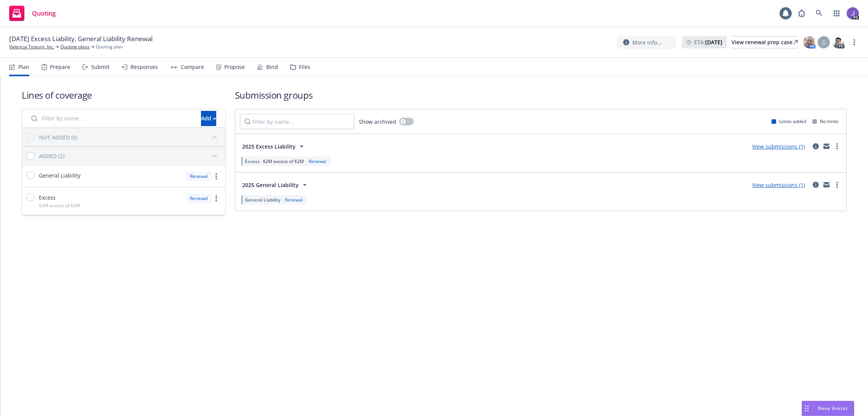 The height and width of the screenshot is (416, 868). I want to click on div: Drag to move, so click(807, 409).